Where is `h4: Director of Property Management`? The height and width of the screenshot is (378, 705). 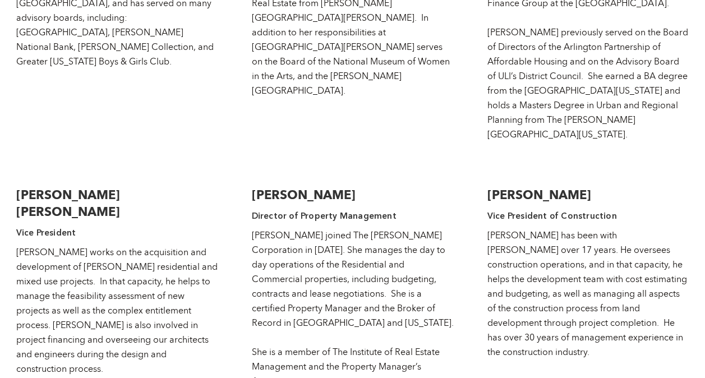
h4: Director of Property Management is located at coordinates (353, 216).